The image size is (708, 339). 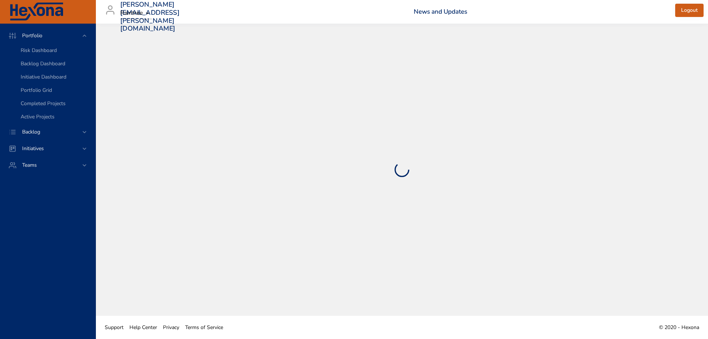 I want to click on a: Terms of Service, so click(x=204, y=327).